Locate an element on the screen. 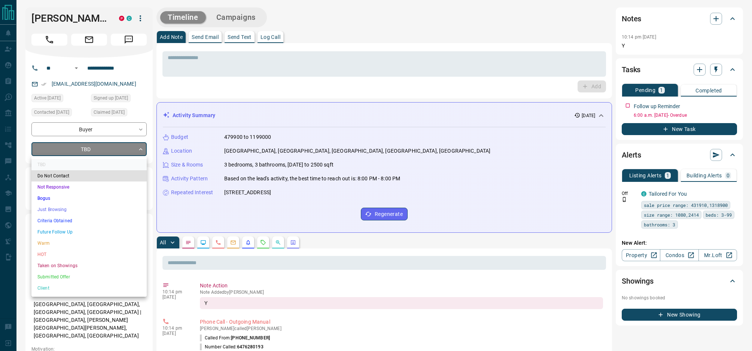 The height and width of the screenshot is (351, 752). li: HOT is located at coordinates (89, 255).